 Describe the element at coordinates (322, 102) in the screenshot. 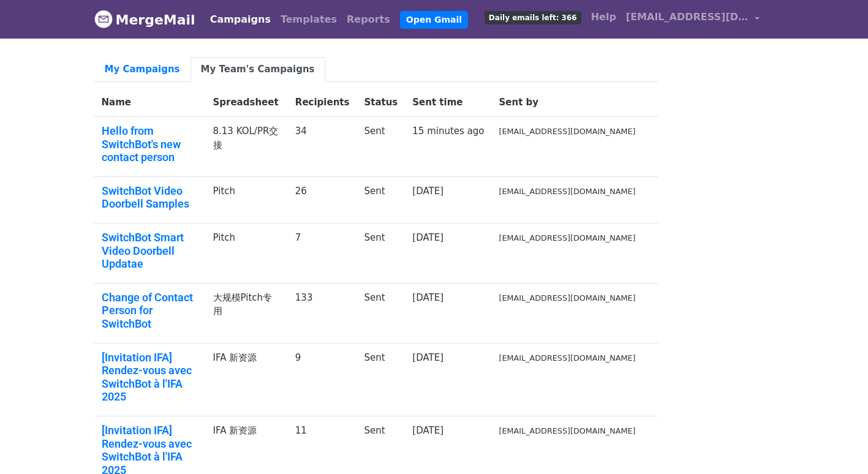

I see `th: Recipients` at that location.